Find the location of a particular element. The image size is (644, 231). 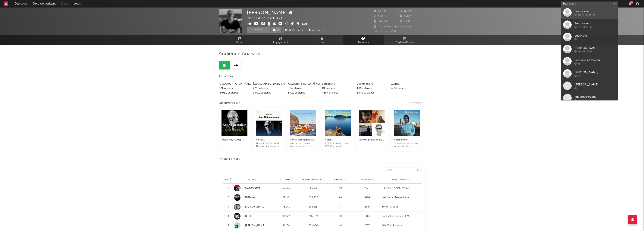

span: 5,821 is located at coordinates (379, 17).